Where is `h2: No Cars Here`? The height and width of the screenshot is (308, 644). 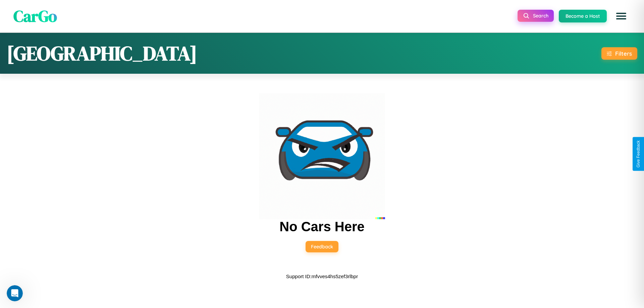 h2: No Cars Here is located at coordinates (322, 227).